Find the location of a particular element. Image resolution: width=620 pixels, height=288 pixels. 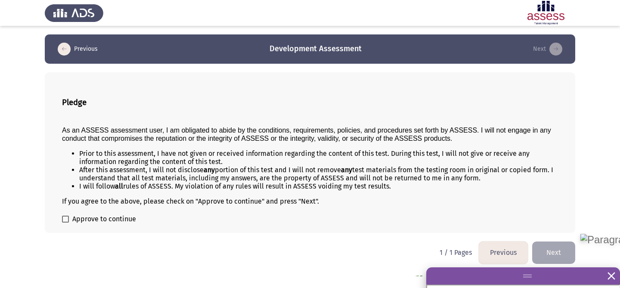

div: If you agree to the above, please check on "Approve to continue" and press "Next". is located at coordinates (310, 201).